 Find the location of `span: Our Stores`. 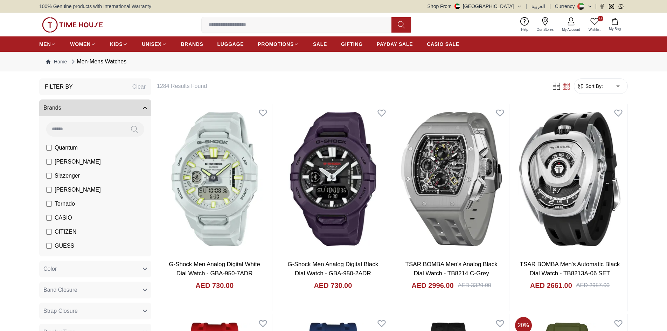

span: Our Stores is located at coordinates (545, 29).